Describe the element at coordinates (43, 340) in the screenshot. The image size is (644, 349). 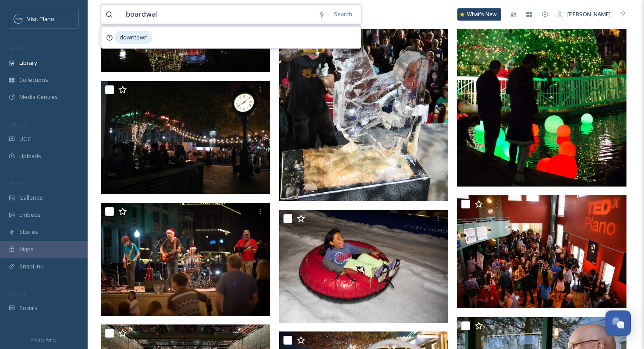
I see `a: Privacy Policy` at that location.